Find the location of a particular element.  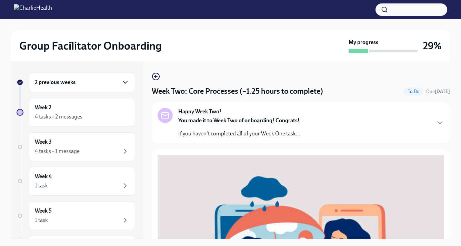

h6: Week 2 is located at coordinates (43, 108).